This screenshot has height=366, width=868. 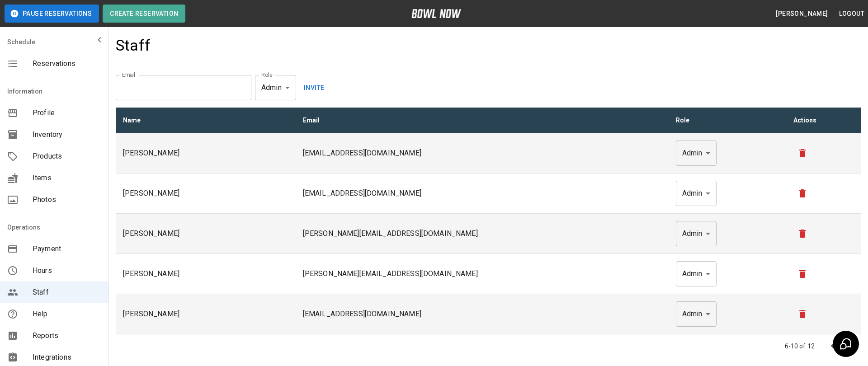 What do you see at coordinates (67, 271) in the screenshot?
I see `span: Hours` at bounding box center [67, 271].